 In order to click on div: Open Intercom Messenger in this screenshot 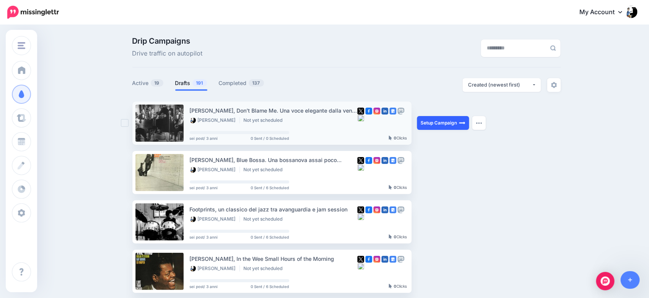, I will do `click(606, 281)`.